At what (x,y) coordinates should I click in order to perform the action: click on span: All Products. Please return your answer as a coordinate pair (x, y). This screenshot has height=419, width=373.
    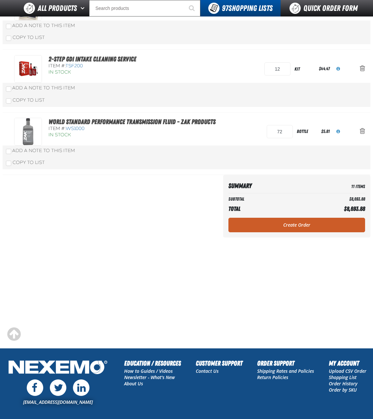
    Looking at the image, I should click on (57, 8).